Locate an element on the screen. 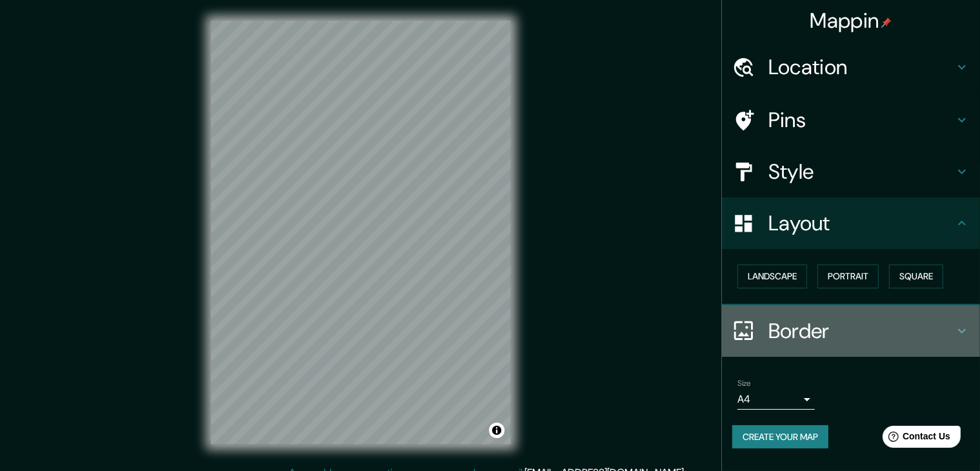 The height and width of the screenshot is (471, 980). button: Portrait is located at coordinates (847, 276).